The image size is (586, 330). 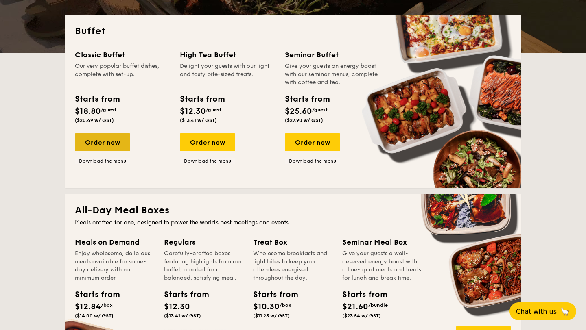 What do you see at coordinates (94, 316) in the screenshot?
I see `span: ($14.00 w/ GST)` at bounding box center [94, 316].